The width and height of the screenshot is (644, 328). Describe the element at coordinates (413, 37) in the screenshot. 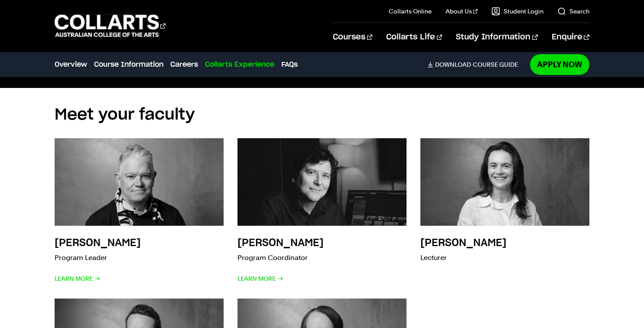

I see `a: Collarts Life` at that location.